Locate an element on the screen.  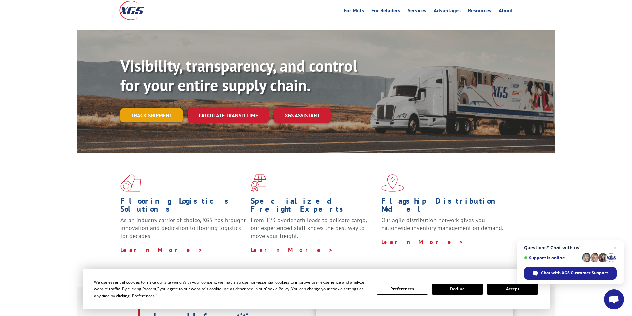
span: Cookie Policy is located at coordinates (277, 289).